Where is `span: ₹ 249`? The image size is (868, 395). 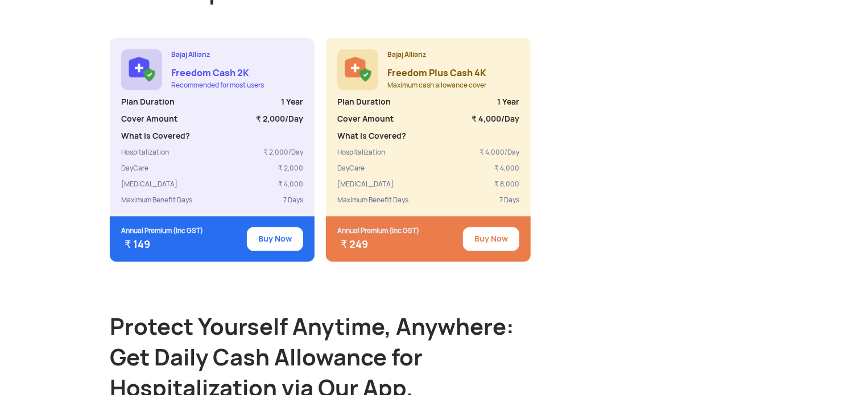
span: ₹ 249 is located at coordinates (355, 245).